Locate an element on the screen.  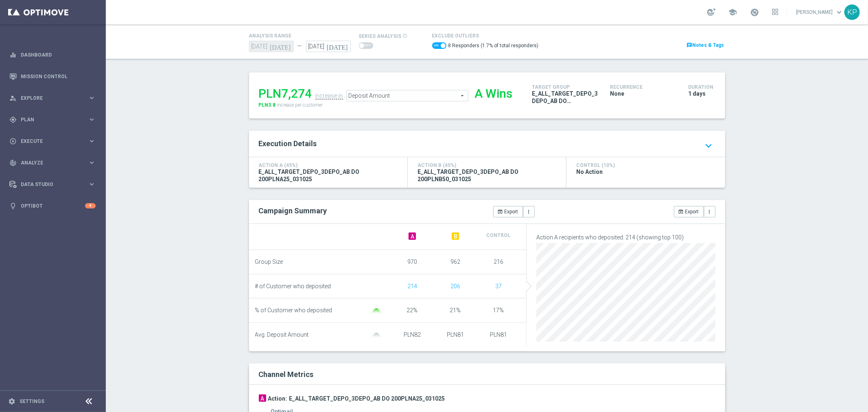
button: play_circle_outline Execute keyboard_arrow_right is located at coordinates (52, 141).